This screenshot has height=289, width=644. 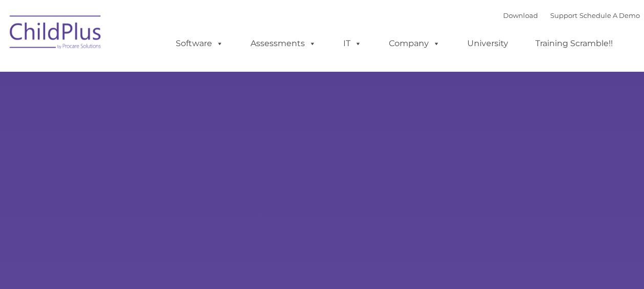 I want to click on a: Software, so click(x=199, y=44).